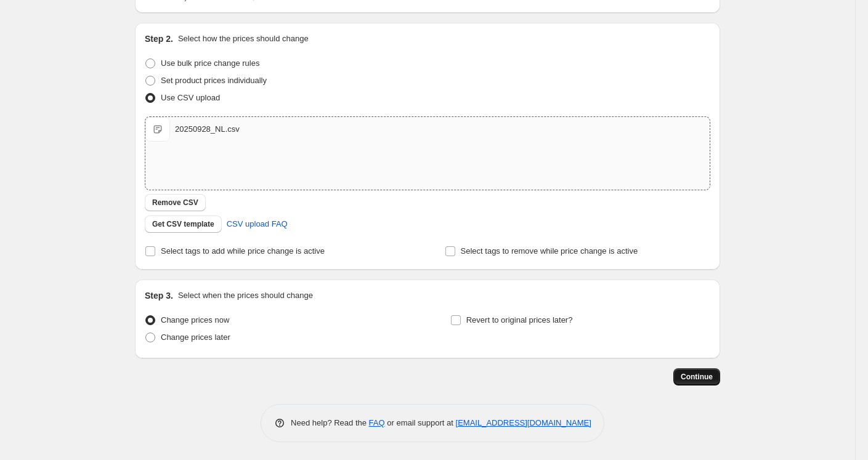  I want to click on p: Select when the prices should change, so click(245, 295).